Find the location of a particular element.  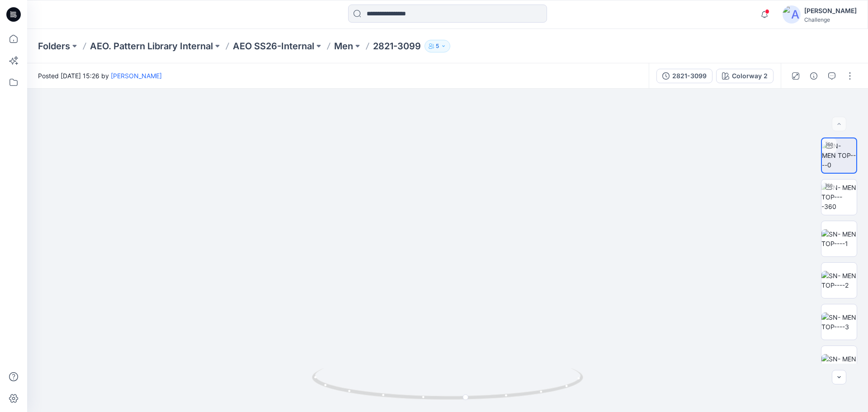

p: Men is located at coordinates (344, 46).